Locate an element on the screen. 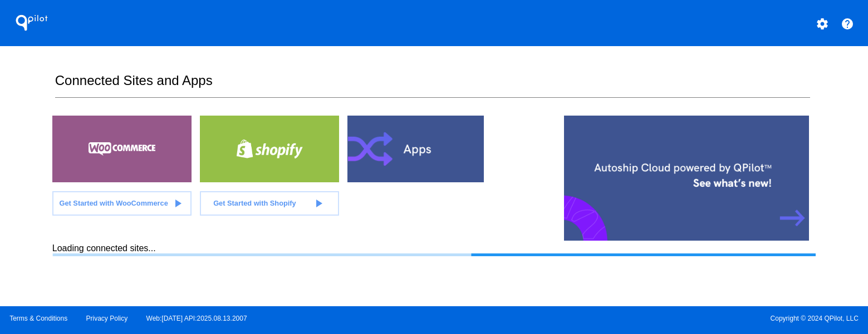  a: Privacy Policy is located at coordinates (107, 319).